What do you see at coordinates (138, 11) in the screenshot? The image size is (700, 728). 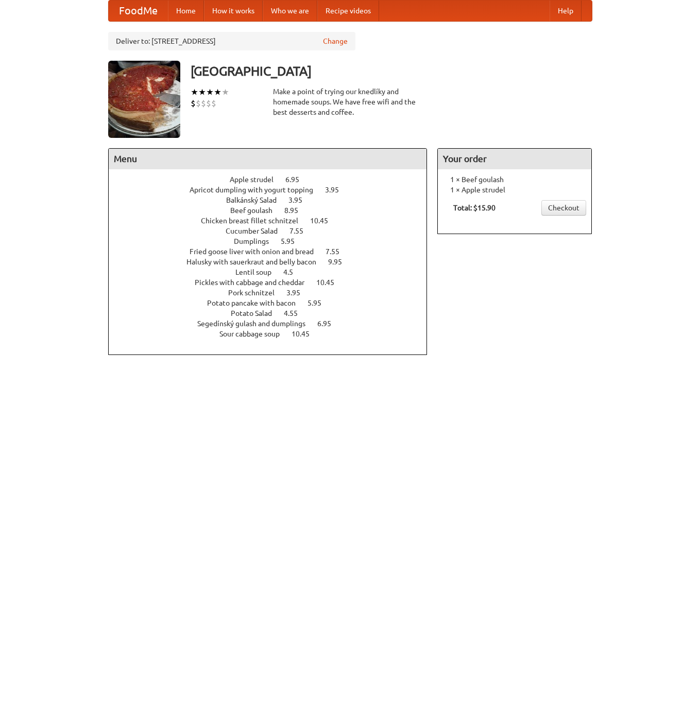 I see `a: FoodMe` at bounding box center [138, 11].